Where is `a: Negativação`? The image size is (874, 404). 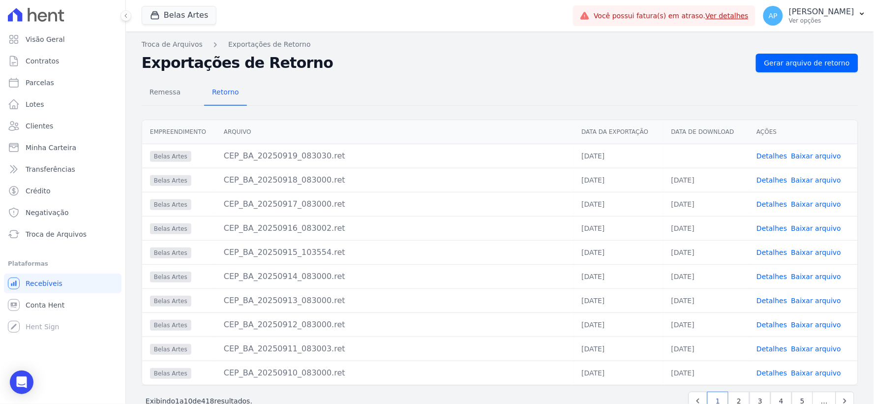
a: Negativação is located at coordinates (62, 212).